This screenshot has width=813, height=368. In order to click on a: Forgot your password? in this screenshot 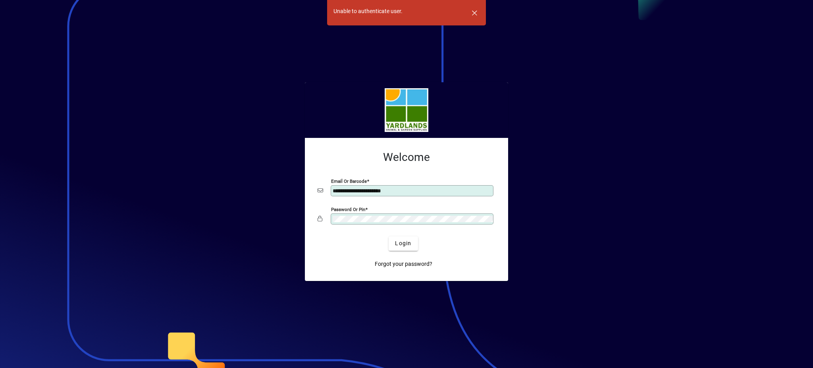, I will do `click(403, 264)`.